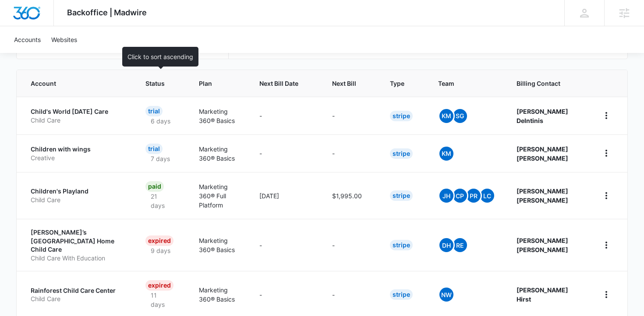  Describe the element at coordinates (77, 258) in the screenshot. I see `p: Child Care With Education` at that location.